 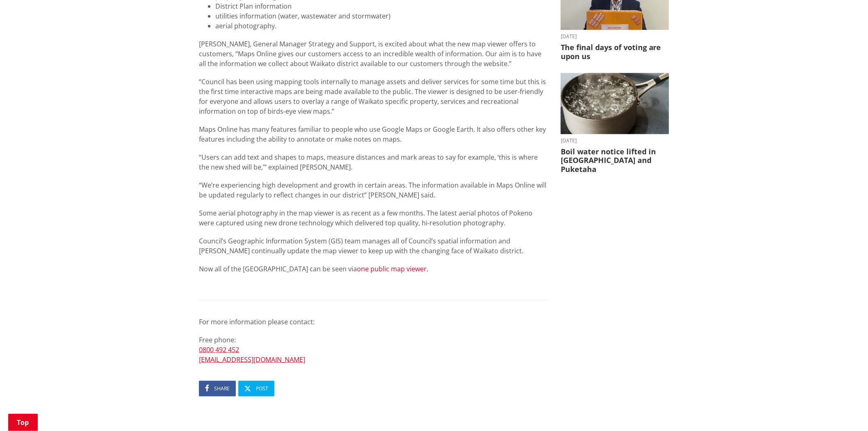 What do you see at coordinates (374, 246) in the screenshot?
I see `p: Council’s Geographic Information System (GIS) team manages all of Council’s spatial information a...` at bounding box center [374, 246].